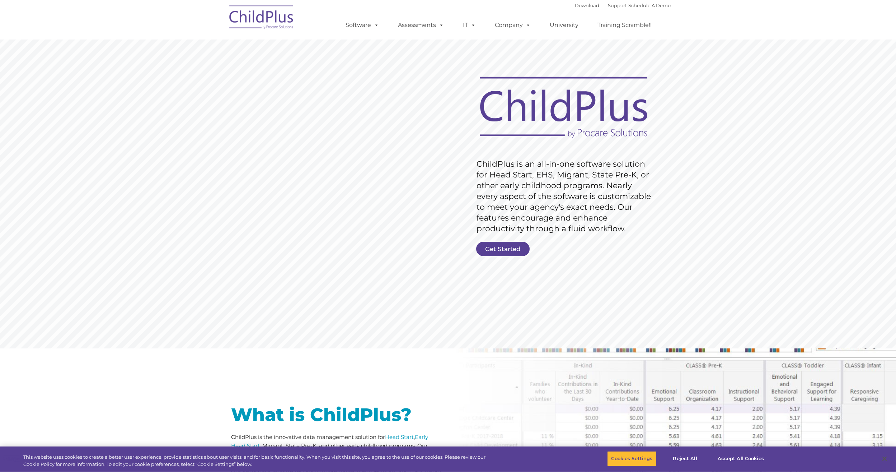 The height and width of the screenshot is (472, 896). Describe the element at coordinates (421, 25) in the screenshot. I see `a: Assessments` at that location.